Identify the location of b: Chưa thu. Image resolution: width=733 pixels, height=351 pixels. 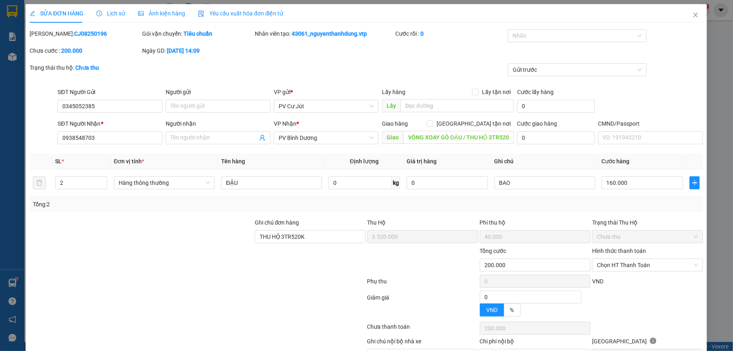
(87, 68).